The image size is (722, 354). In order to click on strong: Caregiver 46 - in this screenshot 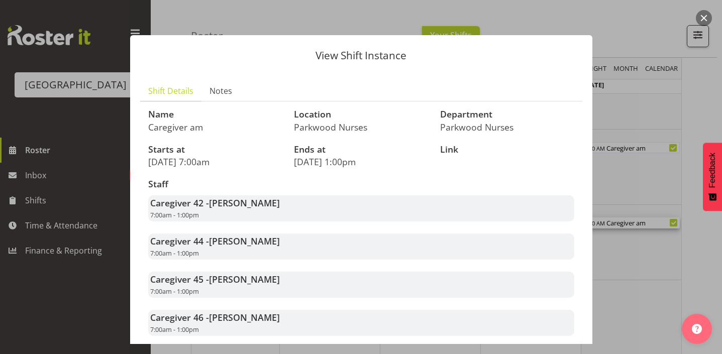, I will do `click(215, 318)`.